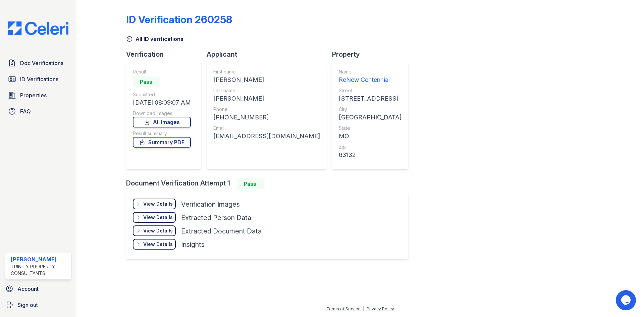 The image size is (644, 317). Describe the element at coordinates (38, 63) in the screenshot. I see `a: Doc Verifications` at that location.